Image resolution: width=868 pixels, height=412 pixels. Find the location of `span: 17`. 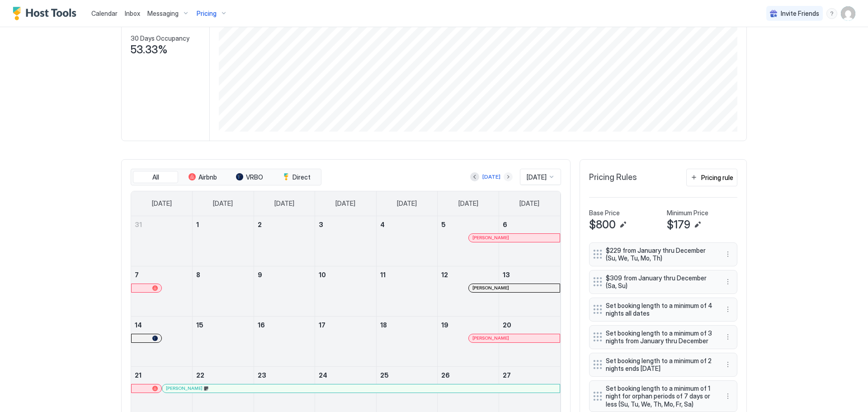

span: 17 is located at coordinates (322, 325).